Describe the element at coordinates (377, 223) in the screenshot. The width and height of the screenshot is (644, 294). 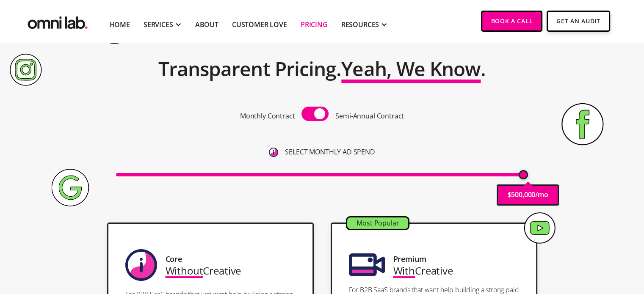
I see `div: Most Popular` at that location.